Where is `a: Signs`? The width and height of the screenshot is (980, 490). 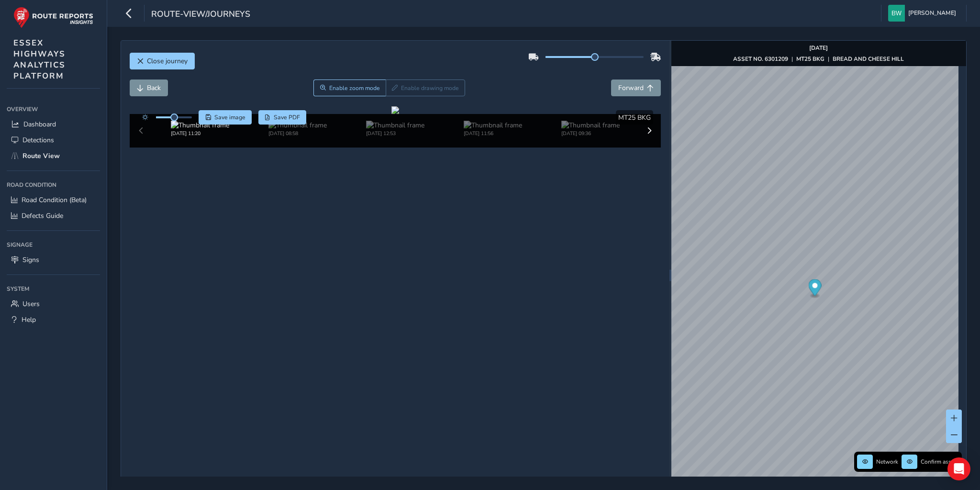
a: Signs is located at coordinates (53, 260).